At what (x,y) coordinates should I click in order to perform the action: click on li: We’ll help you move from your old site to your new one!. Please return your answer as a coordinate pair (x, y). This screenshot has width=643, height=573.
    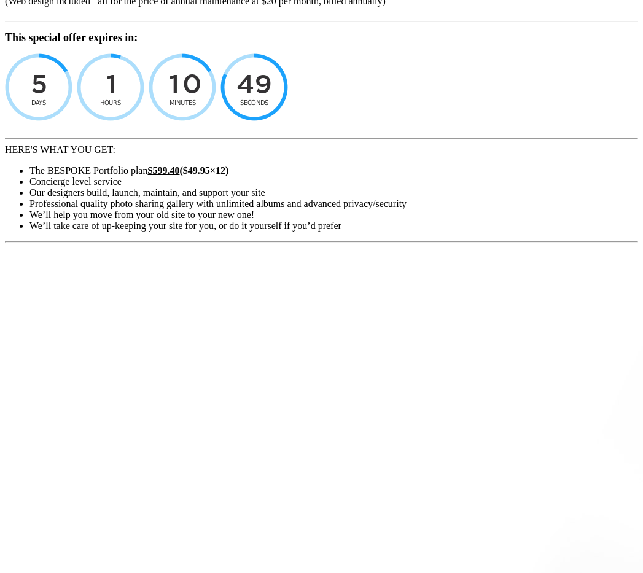
    Looking at the image, I should click on (334, 215).